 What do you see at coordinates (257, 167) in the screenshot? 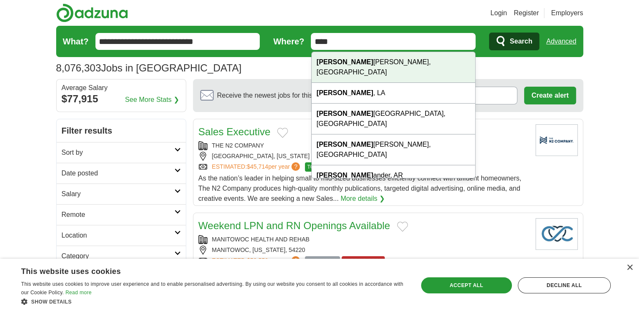
I see `a: ESTIMATED:$45,714per year?` at bounding box center [257, 167].